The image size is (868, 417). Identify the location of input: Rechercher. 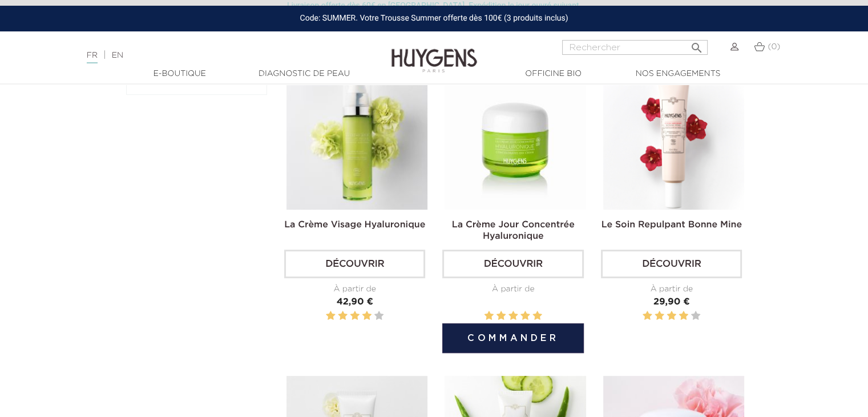
(634, 47).